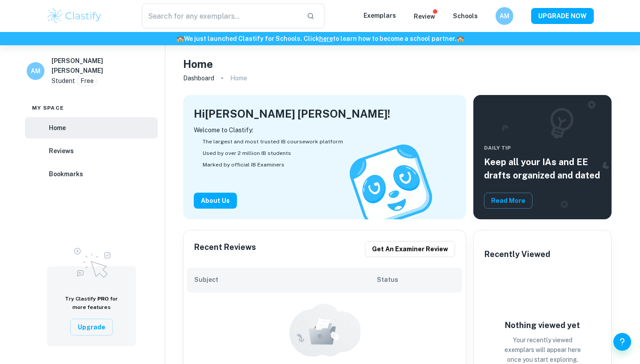 The height and width of the screenshot is (364, 640). What do you see at coordinates (220, 16) in the screenshot?
I see `input: Search for any exemplars...` at bounding box center [220, 16].